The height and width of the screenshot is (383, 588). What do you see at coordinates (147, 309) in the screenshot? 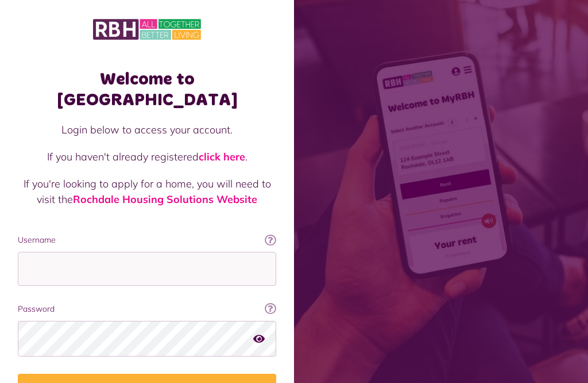
I see `label: Password` at bounding box center [147, 309].